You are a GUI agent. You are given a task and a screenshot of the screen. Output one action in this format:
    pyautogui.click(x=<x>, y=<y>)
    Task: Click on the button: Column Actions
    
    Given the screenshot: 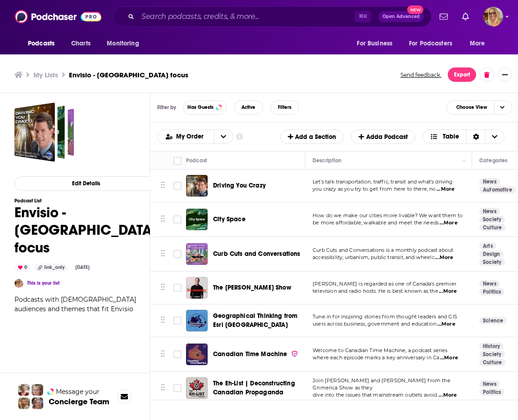 What is the action you would take?
    pyautogui.click(x=464, y=160)
    